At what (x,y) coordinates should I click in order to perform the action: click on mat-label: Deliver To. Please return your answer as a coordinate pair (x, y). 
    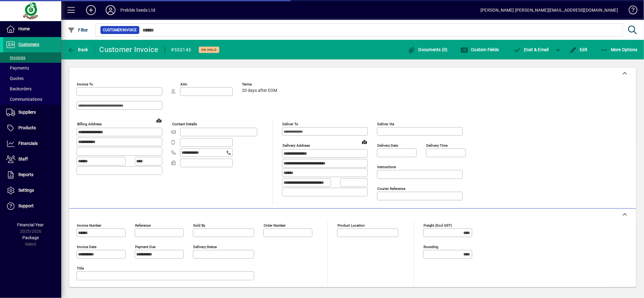
    Looking at the image, I should click on (291, 124).